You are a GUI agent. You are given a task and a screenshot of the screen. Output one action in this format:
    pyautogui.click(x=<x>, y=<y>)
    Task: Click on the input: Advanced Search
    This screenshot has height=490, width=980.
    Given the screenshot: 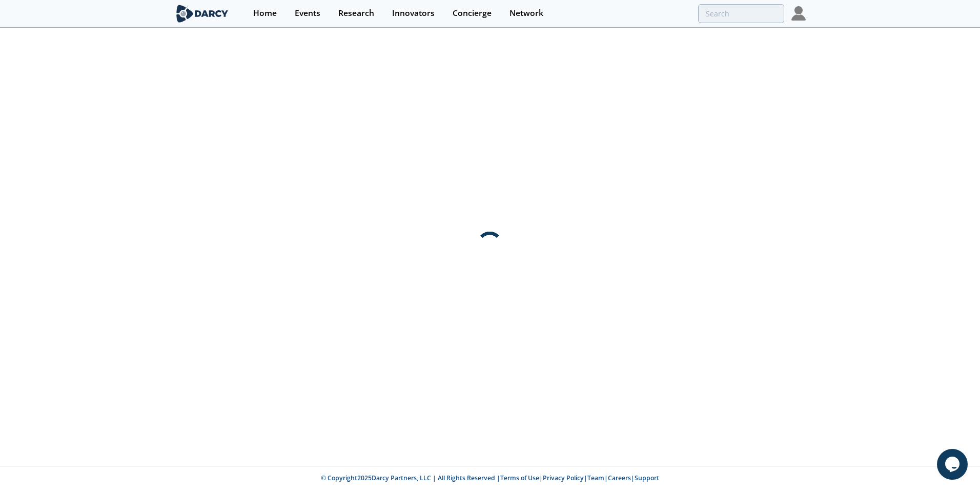 What is the action you would take?
    pyautogui.click(x=741, y=14)
    